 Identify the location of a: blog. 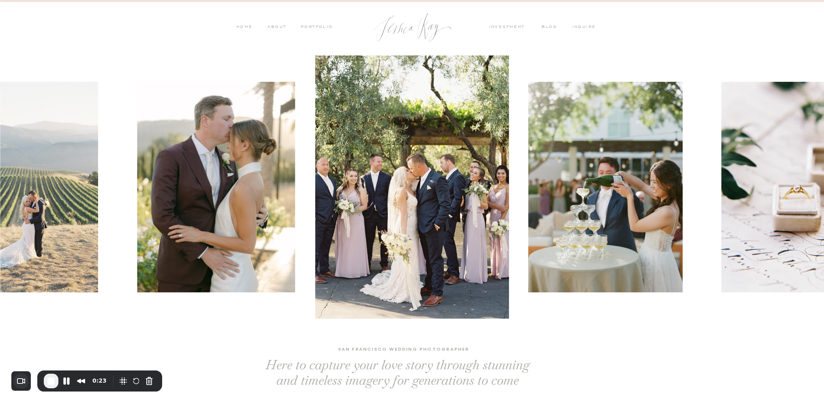
(552, 28).